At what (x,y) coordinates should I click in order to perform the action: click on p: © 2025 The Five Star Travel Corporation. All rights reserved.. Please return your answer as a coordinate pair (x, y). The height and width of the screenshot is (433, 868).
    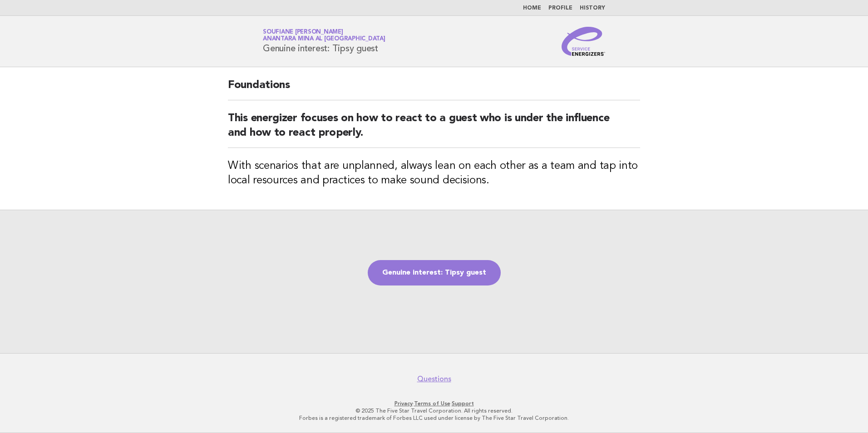
    Looking at the image, I should click on (434, 411).